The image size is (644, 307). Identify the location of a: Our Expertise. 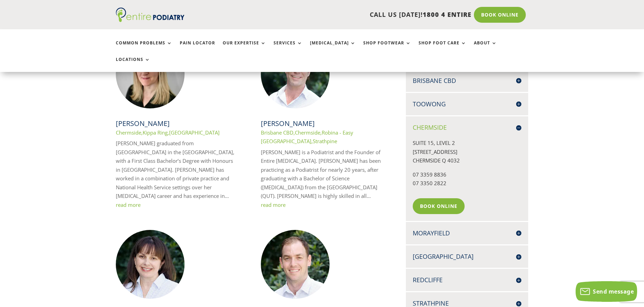
(244, 48).